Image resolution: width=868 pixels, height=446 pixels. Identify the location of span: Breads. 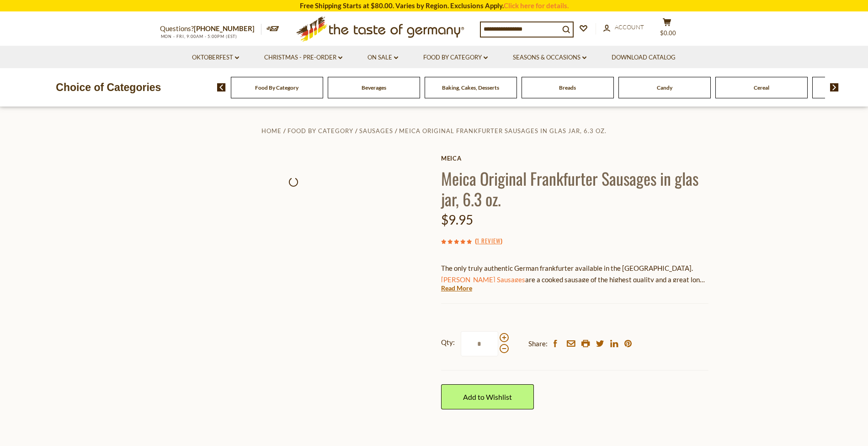
(567, 87).